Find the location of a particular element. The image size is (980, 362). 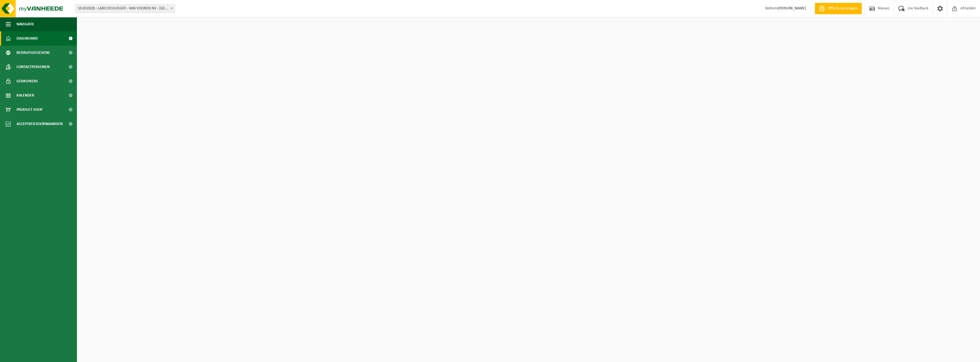

span: Offerte aanvragen is located at coordinates (843, 9).